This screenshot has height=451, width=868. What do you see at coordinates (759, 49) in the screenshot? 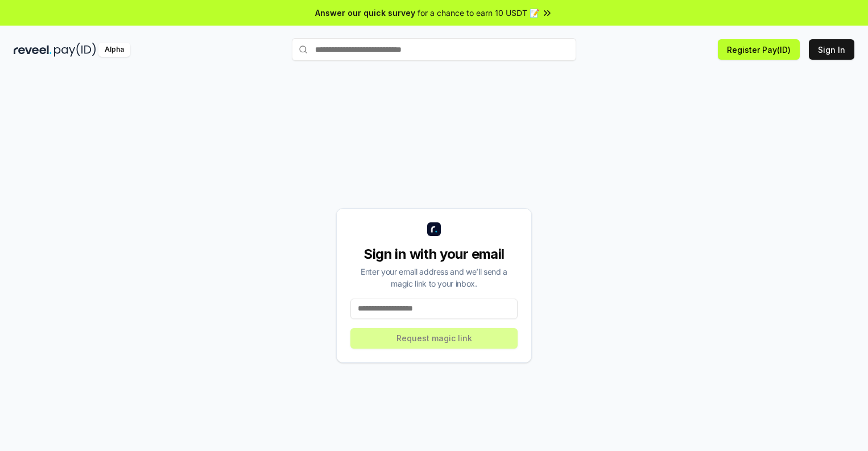
I see `button: Register Pay(ID)` at bounding box center [759, 49].